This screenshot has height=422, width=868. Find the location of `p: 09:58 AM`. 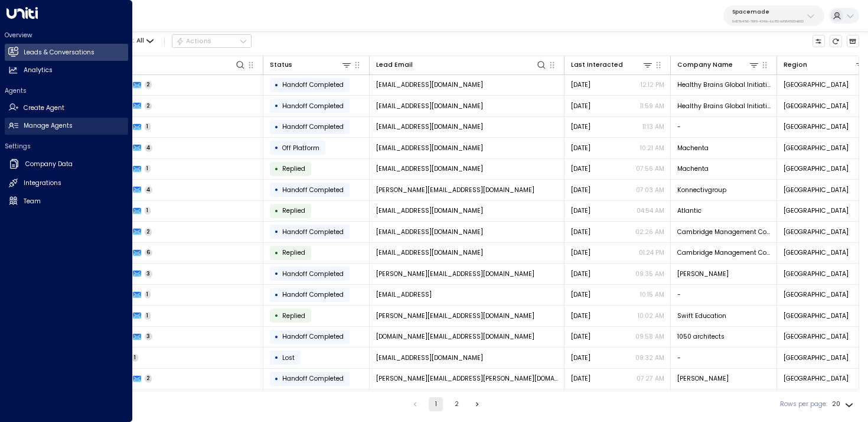

p: 09:58 AM is located at coordinates (649, 336).